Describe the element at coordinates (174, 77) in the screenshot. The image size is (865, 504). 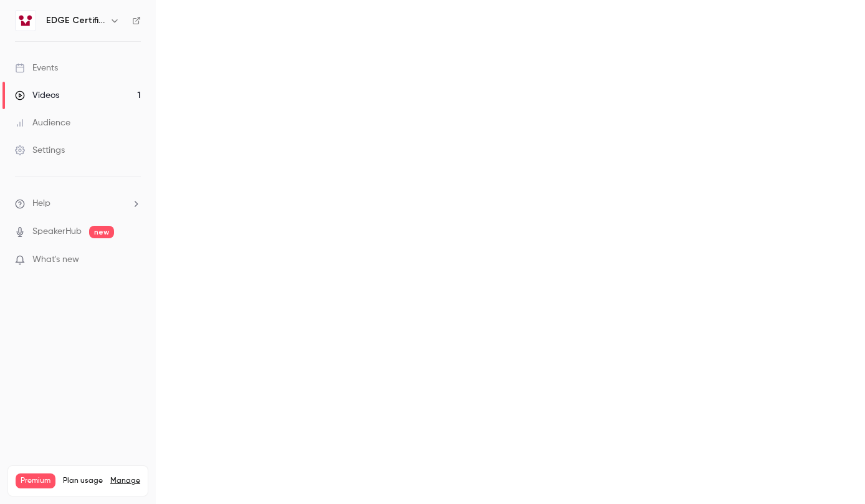
I see `div: Keywords by Traffic` at that location.